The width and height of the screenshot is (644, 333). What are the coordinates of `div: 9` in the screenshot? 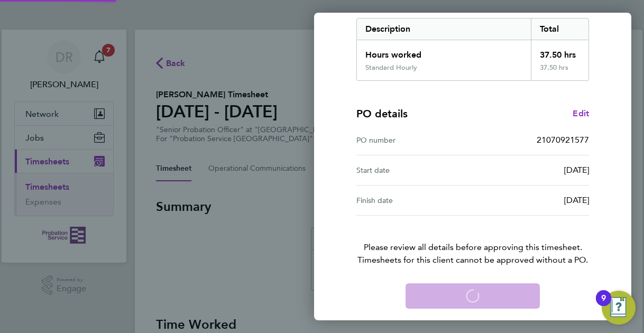 It's located at (603, 305).